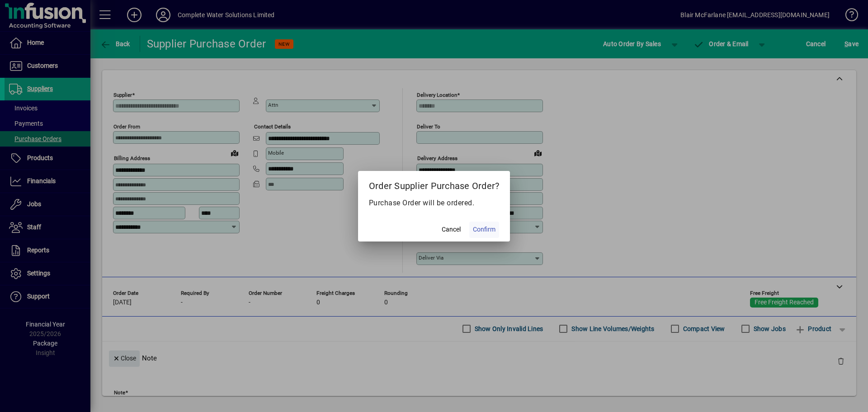 This screenshot has width=868, height=412. What do you see at coordinates (434, 203) in the screenshot?
I see `p: Purchase Order will be ordered.` at bounding box center [434, 203].